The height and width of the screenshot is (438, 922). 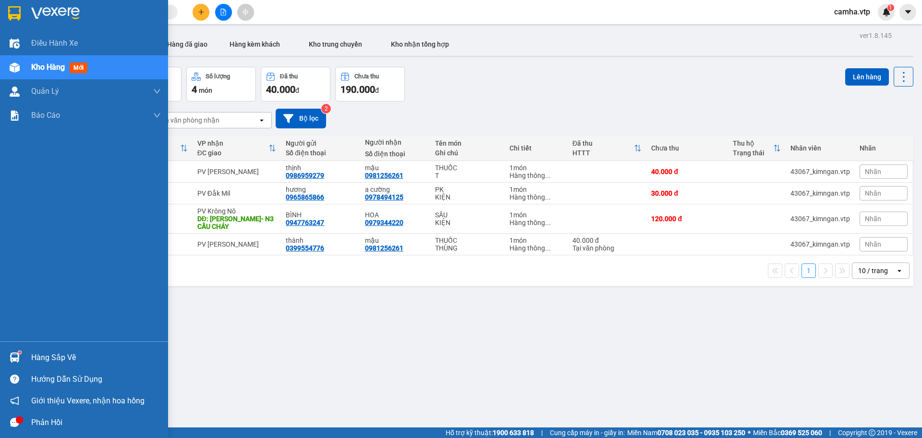 I want to click on span: Hỗ trợ kỹ thuật:, so click(x=490, y=432).